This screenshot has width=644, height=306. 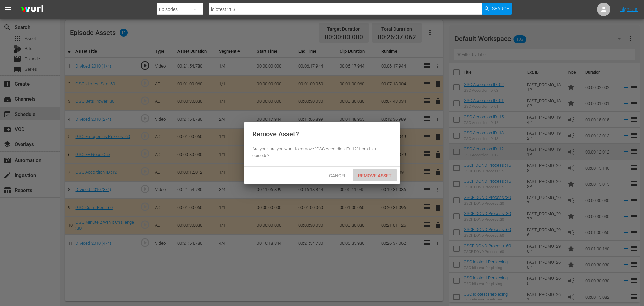 I want to click on button: Search, so click(x=496, y=9).